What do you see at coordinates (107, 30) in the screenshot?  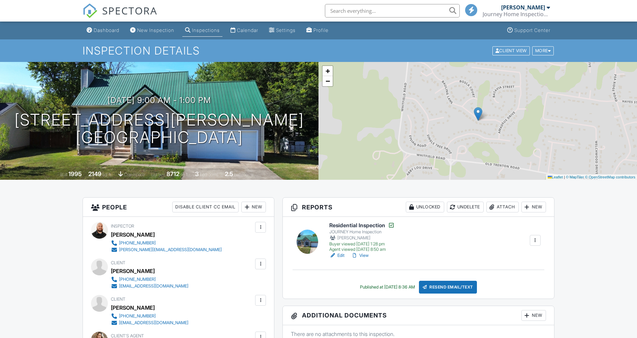 I see `div: Dashboard` at bounding box center [107, 30].